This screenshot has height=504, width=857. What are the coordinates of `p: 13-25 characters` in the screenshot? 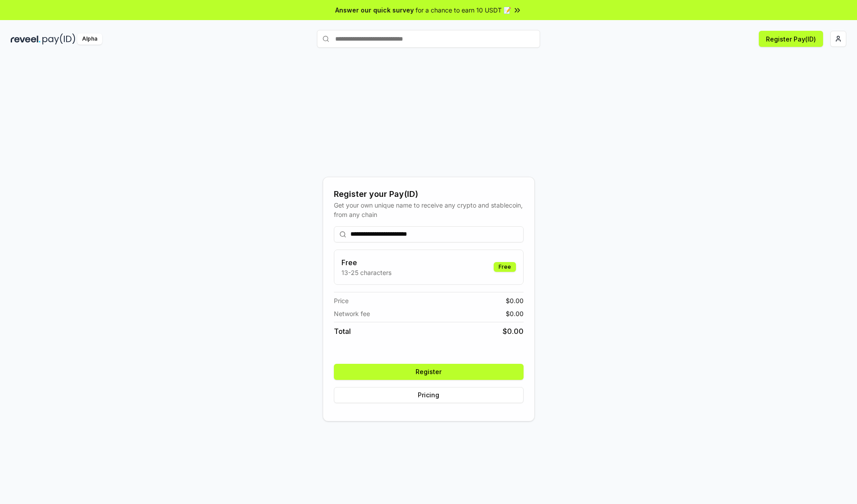 It's located at (366, 272).